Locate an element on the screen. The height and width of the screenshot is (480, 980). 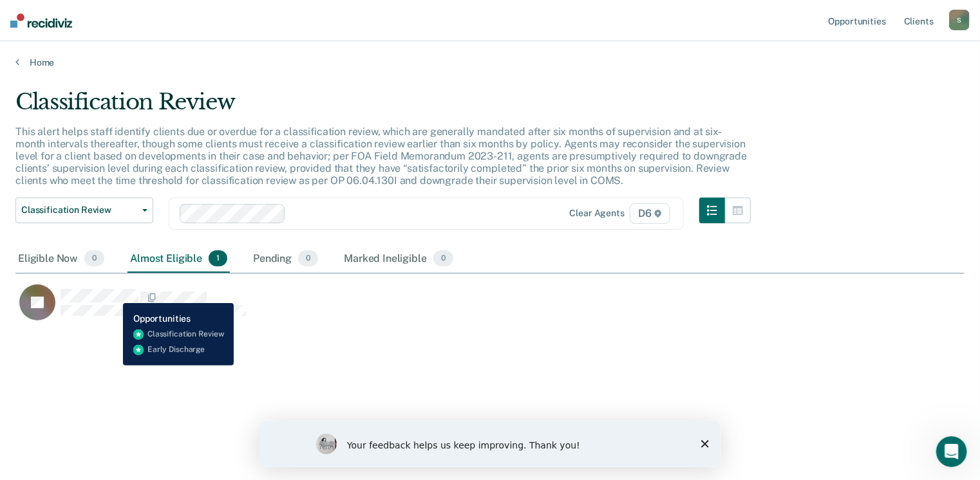
button: S is located at coordinates (960, 20).